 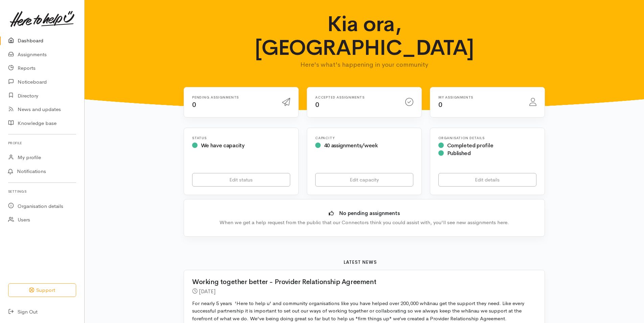 What do you see at coordinates (364, 180) in the screenshot?
I see `a: Edit capacity` at bounding box center [364, 180].